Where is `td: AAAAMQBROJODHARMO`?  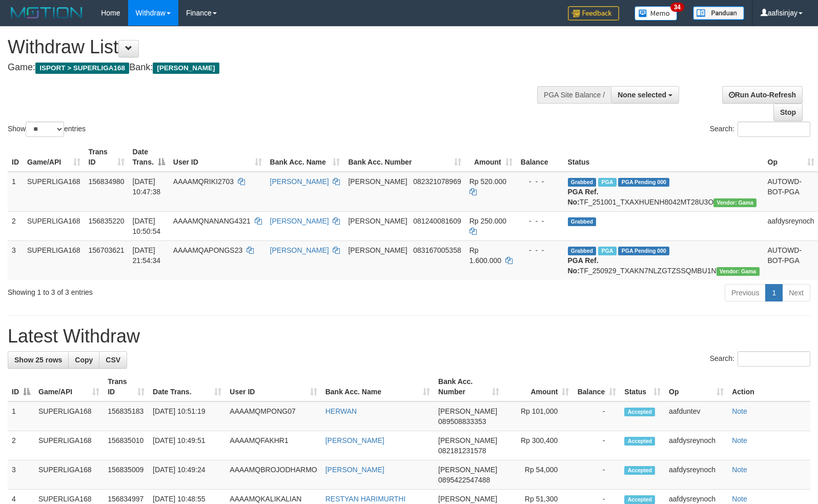
td: AAAAMQBROJODHARMO is located at coordinates (273, 475).